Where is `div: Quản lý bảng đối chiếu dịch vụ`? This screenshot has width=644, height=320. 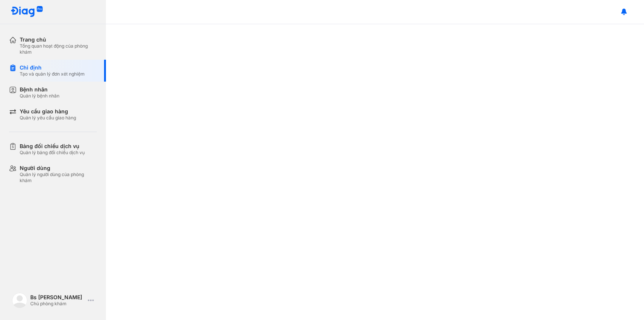 div: Quản lý bảng đối chiếu dịch vụ is located at coordinates (52, 153).